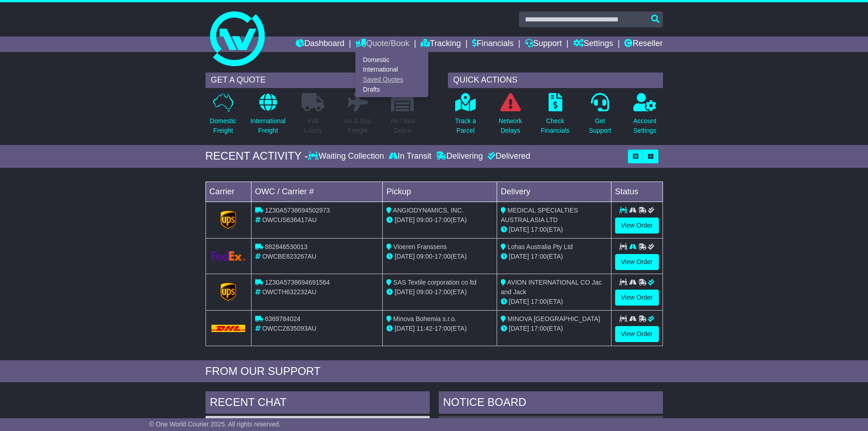 The height and width of the screenshot is (431, 868). What do you see at coordinates (215, 424) in the screenshot?
I see `span: © One World Courier 2025. All rights reserved.` at bounding box center [215, 424].